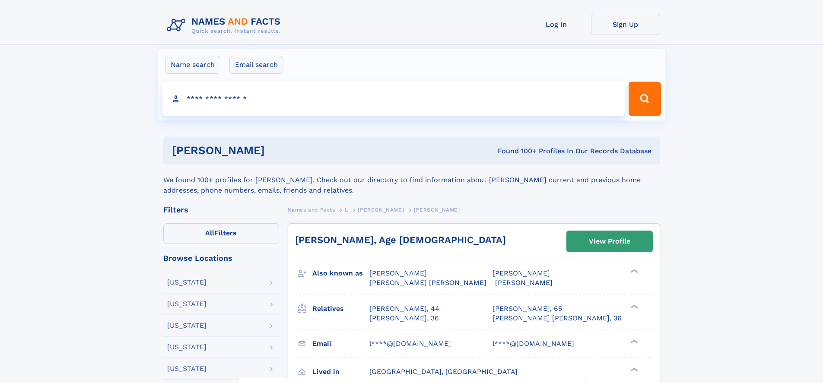 The width and height of the screenshot is (823, 383). Describe the element at coordinates (610, 242) in the screenshot. I see `div: View Profile` at that location.